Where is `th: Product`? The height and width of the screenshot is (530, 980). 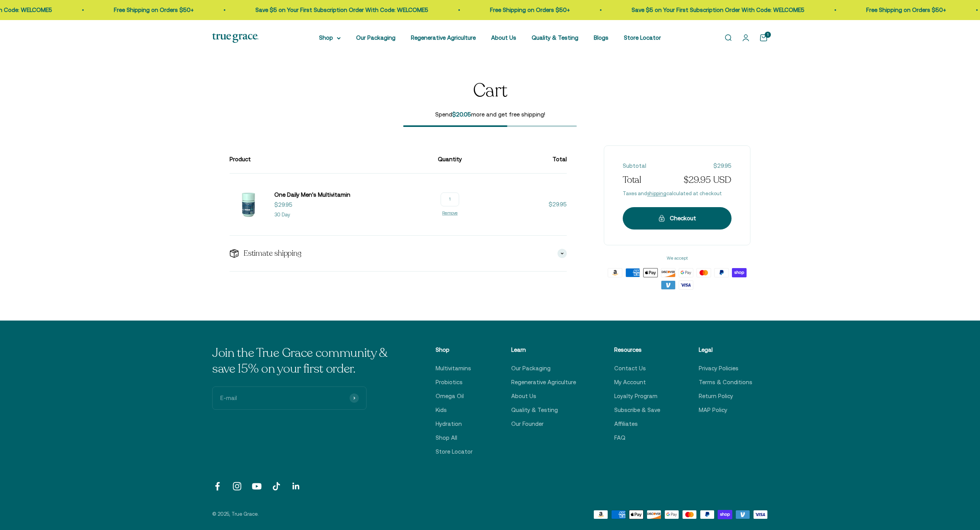 th: Product is located at coordinates (331, 159).